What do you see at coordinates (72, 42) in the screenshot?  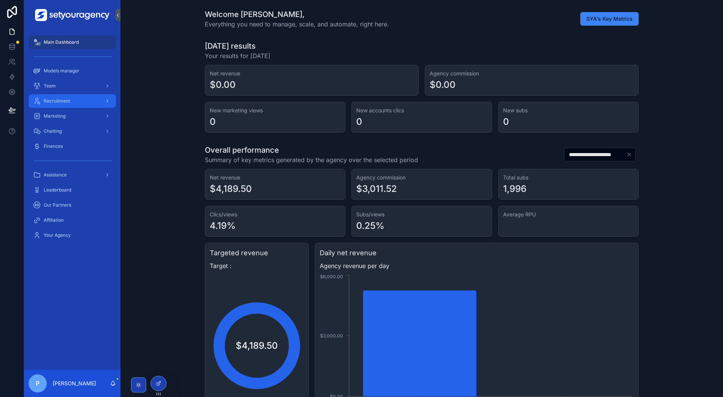 I see `a: Main Dashboard` at bounding box center [72, 42].